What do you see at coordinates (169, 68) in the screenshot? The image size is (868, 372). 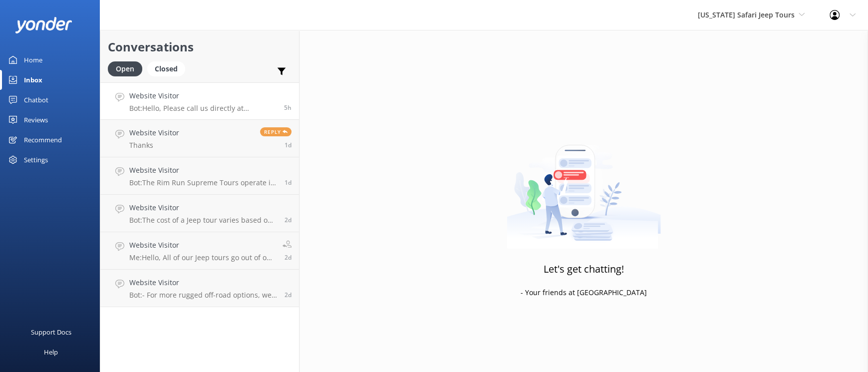 I see `a: Closed` at bounding box center [169, 68].